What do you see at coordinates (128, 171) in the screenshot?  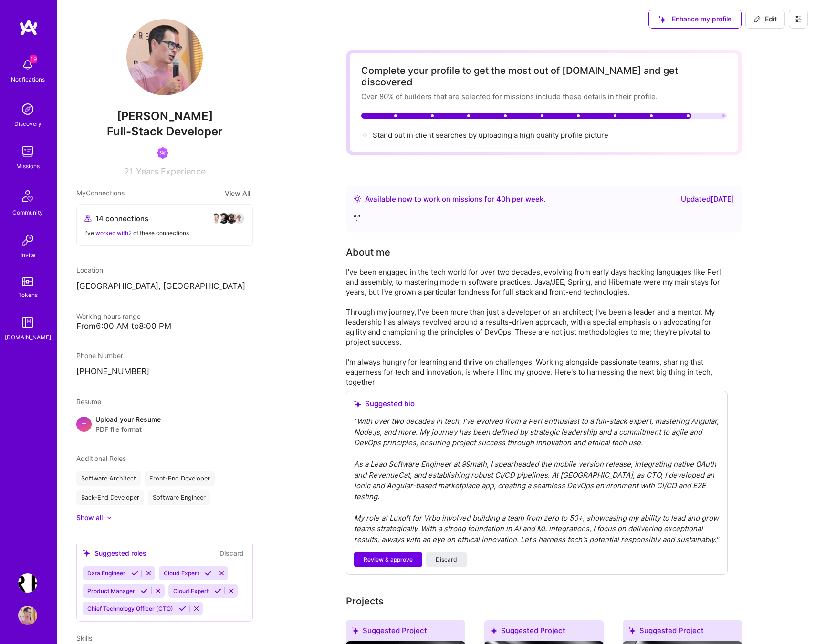 I see `span: 21` at bounding box center [128, 171].